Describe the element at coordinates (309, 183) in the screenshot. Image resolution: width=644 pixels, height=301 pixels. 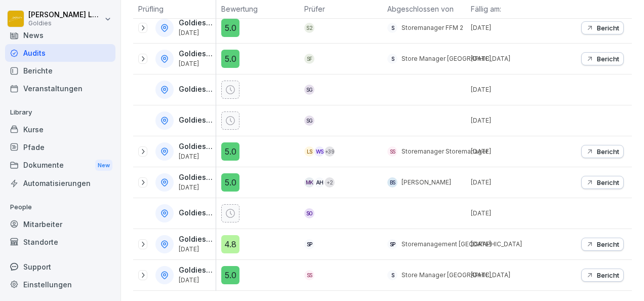
I see `div: MK` at that location.